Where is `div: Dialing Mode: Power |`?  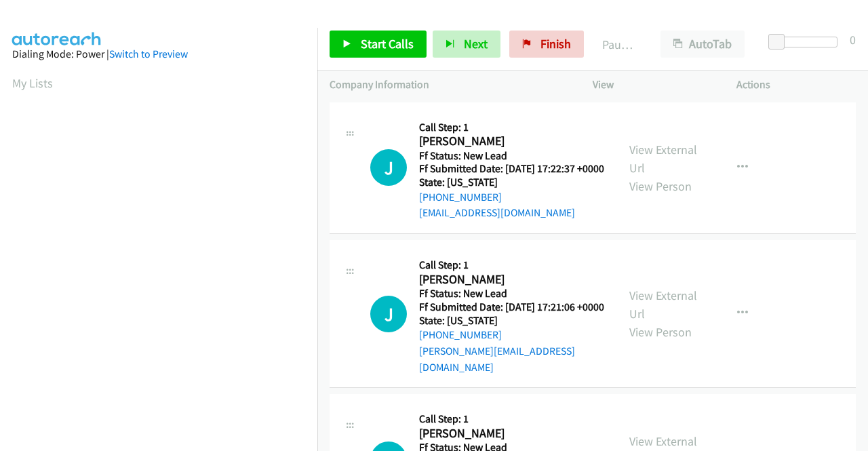 div: Dialing Mode: Power | is located at coordinates (159, 54).